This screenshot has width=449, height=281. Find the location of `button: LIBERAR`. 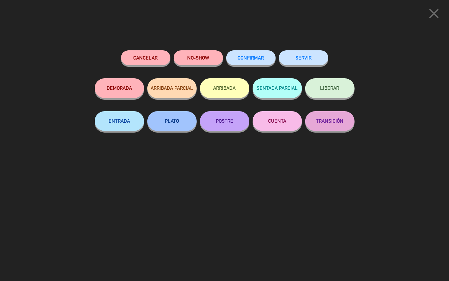

button: LIBERAR is located at coordinates (330, 88).